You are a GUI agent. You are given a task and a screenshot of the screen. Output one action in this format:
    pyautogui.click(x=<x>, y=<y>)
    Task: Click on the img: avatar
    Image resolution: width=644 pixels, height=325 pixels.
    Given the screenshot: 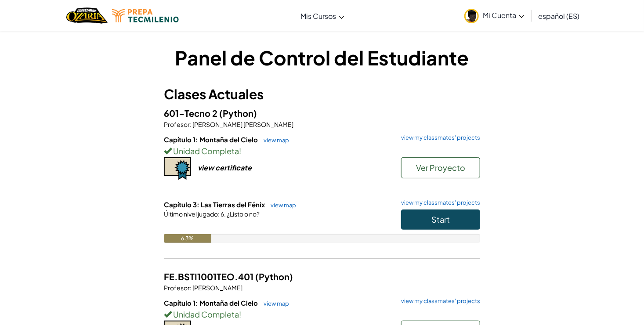 What is the action you would take?
    pyautogui.click(x=471, y=16)
    